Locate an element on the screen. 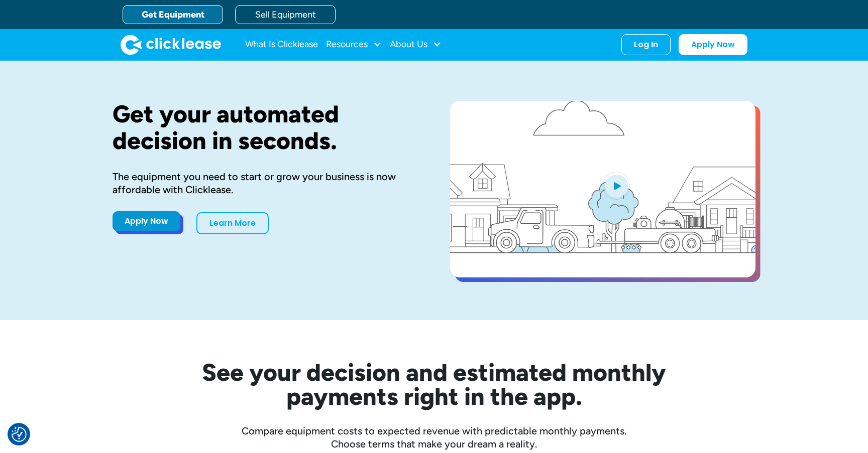 The height and width of the screenshot is (453, 868). button: Consent Preferences is located at coordinates (19, 434).